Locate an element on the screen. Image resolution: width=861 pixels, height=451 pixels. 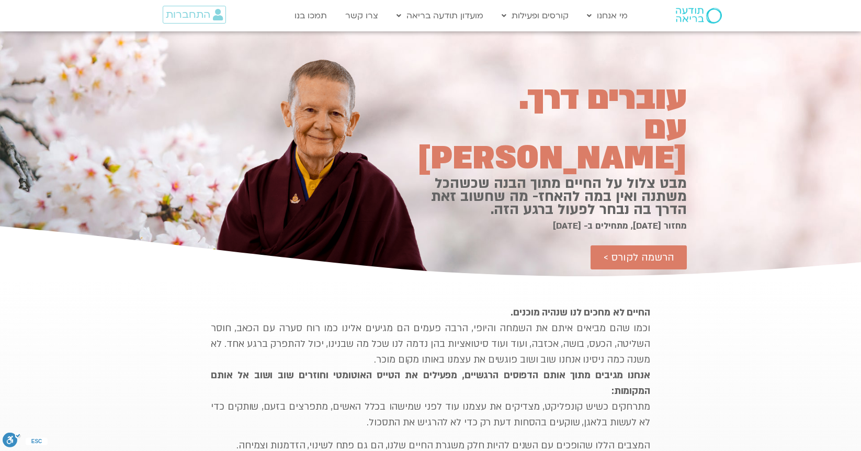
h2: מבט צלול על החיים מתוך הבנה שכשהכל משתנה ואין במה להאחז- מה שחשוב זאת הדרך בה נבחר לפעול ברגע הזה. is located at coordinates (549, 197).